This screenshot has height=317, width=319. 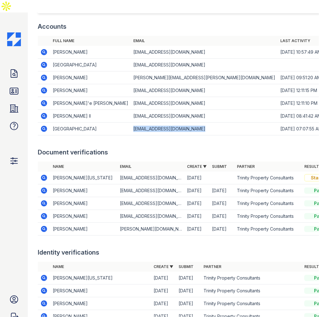 I want to click on img: CE_Icon_Blue-c292c112584629df590d857e76928e9f676e5b41ef8f769ba2f05ee15b207248.png, so click(x=14, y=39).